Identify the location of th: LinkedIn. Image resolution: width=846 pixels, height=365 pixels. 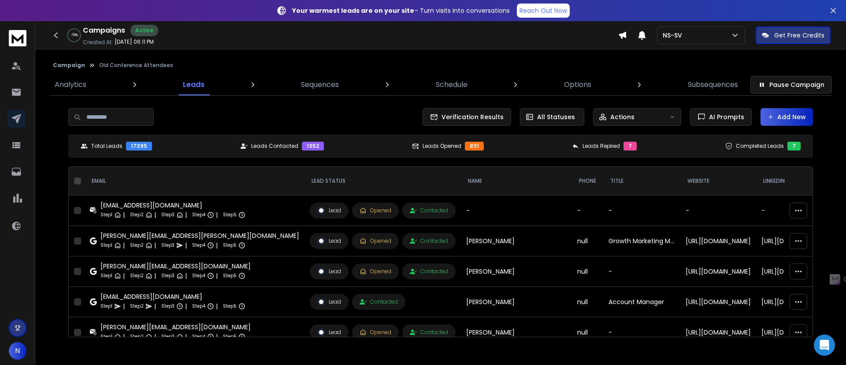
(795, 181).